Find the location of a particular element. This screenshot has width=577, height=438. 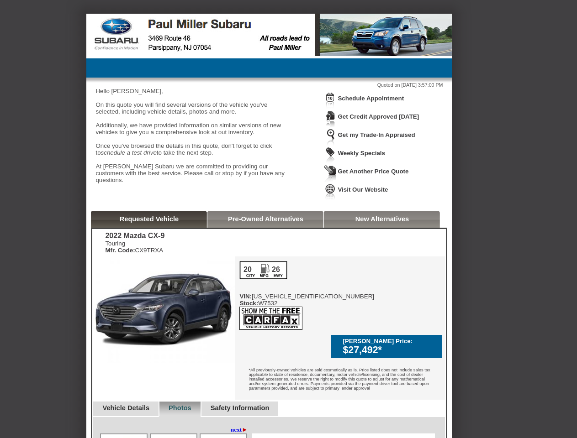

i: schedule a test drive is located at coordinates (129, 152).